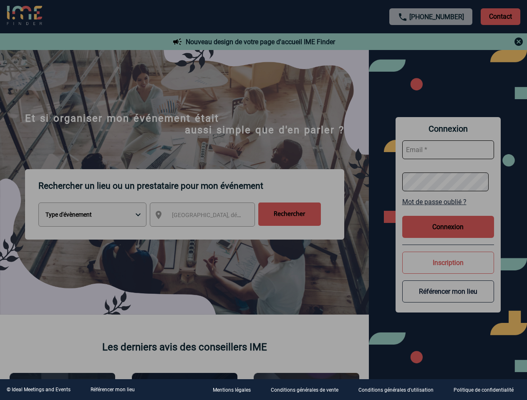 The image size is (527, 400). What do you see at coordinates (483, 391) in the screenshot?
I see `p: Politique de confidentialité` at bounding box center [483, 391].